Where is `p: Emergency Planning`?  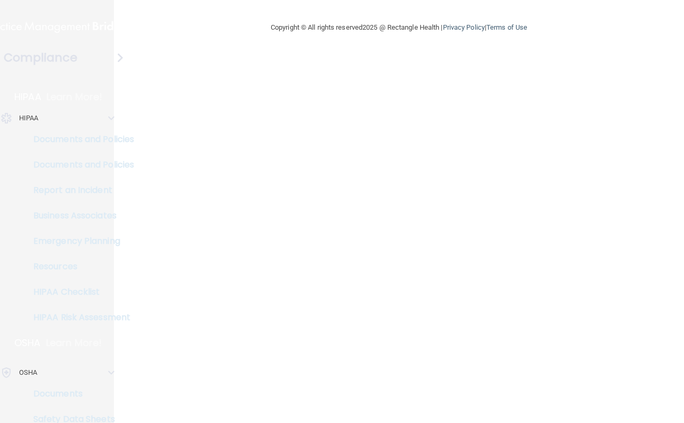 p: Emergency Planning is located at coordinates (79, 241).